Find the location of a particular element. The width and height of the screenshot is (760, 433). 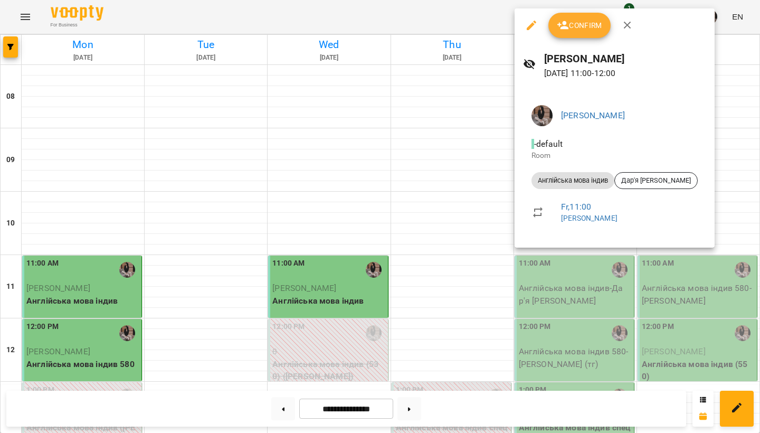

p: Room is located at coordinates (614, 156).